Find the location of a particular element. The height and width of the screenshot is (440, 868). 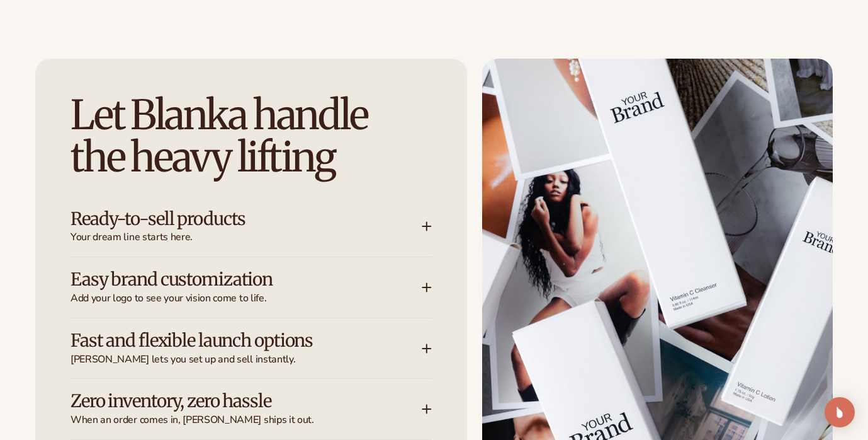

h3: Zero inventory, zero hassle is located at coordinates (227, 400).